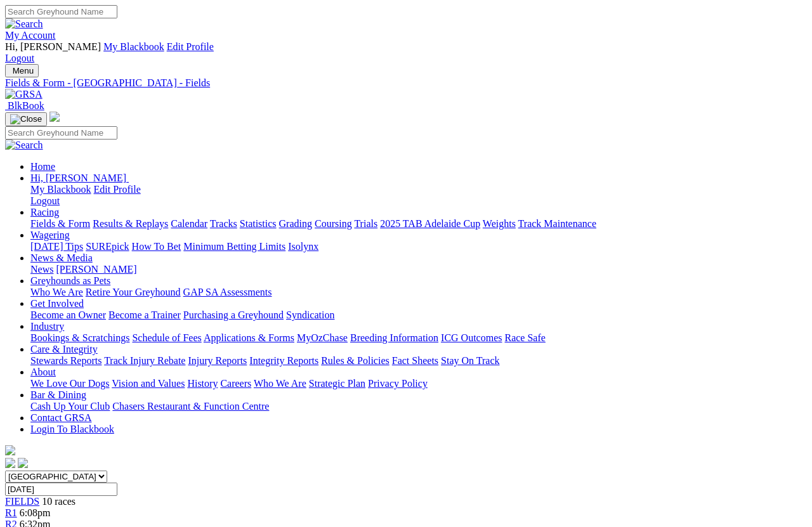 This screenshot has width=812, height=527. I want to click on a: SUREpick, so click(107, 246).